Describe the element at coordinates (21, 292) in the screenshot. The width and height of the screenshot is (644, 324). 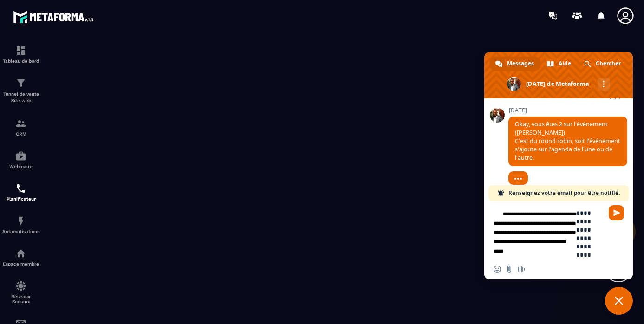
I see `a: social-networksocial-networkRéseaux Sociaux` at that location.